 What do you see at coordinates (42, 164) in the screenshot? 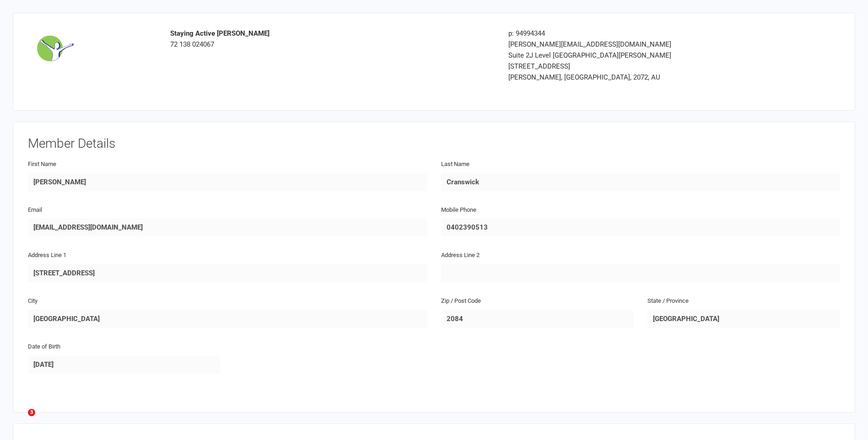
I see `label: First Name` at bounding box center [42, 164].